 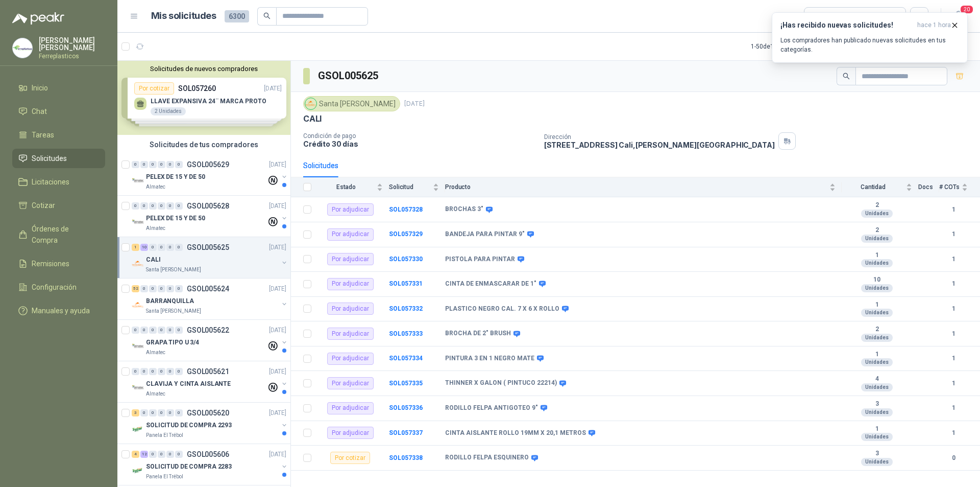 I want to click on b: SOL057331, so click(x=406, y=284).